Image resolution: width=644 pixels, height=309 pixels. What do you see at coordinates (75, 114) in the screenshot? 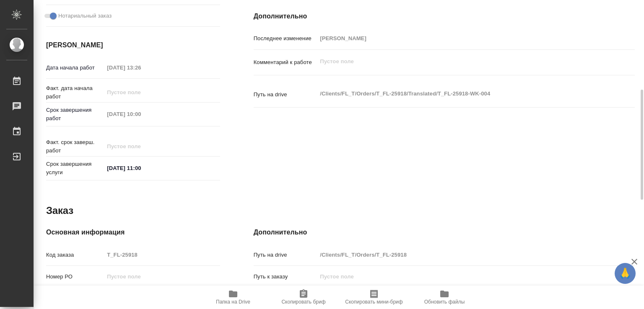
I see `p: Срок завершения работ` at bounding box center [75, 114].